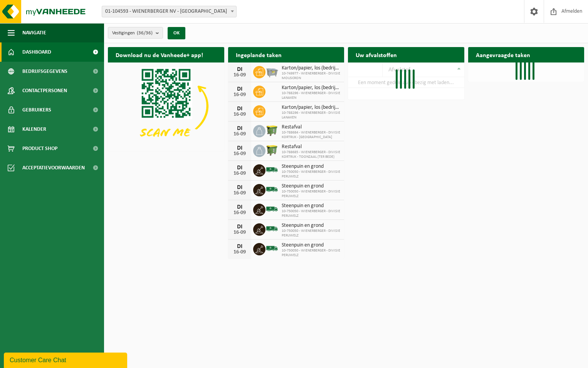 The width and height of the screenshot is (588, 368). I want to click on div: Customer Care Chat, so click(62, 10).